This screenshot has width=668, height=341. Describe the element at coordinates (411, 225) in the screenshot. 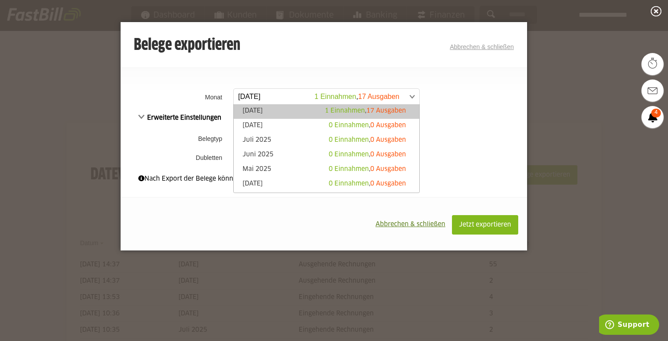

I see `span: Abbrechen & schließen` at that location.